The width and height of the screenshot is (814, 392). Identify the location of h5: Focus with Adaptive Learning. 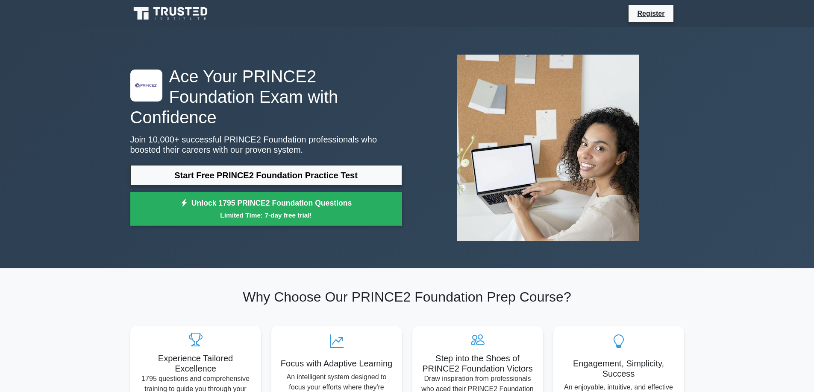
(337, 364).